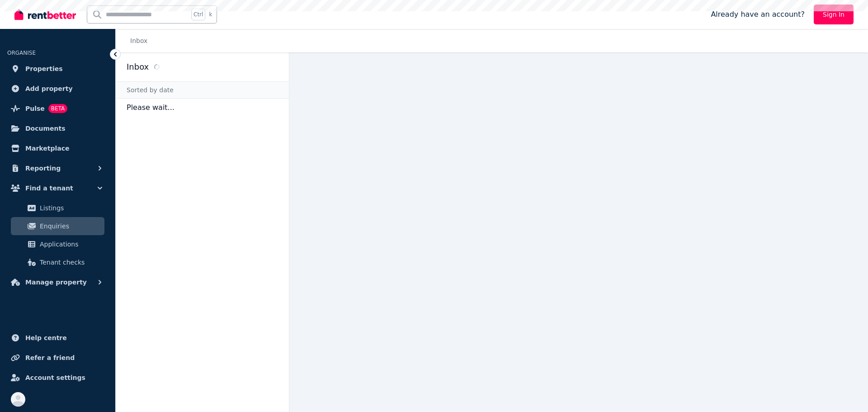  Describe the element at coordinates (58, 338) in the screenshot. I see `a: Help centre` at that location.